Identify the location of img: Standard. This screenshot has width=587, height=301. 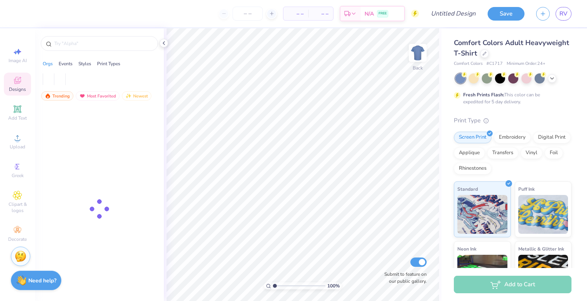
(482, 214).